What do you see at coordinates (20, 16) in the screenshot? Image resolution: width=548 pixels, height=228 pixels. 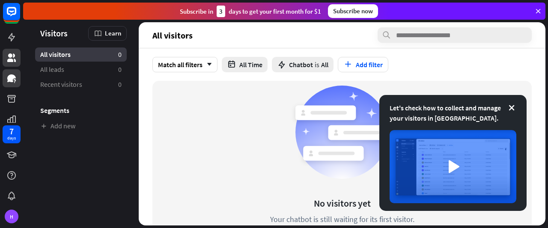 I see `button: Open LiveChat chat widget` at bounding box center [20, 16].